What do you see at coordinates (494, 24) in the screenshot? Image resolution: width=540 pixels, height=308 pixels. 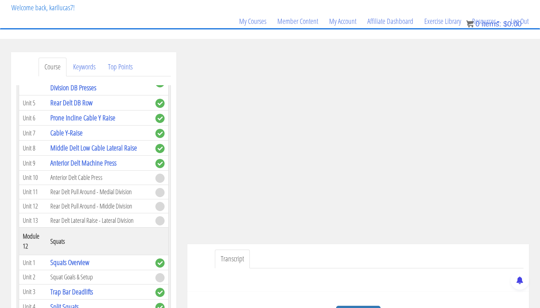 I see `a: 0 items: $0.00` at bounding box center [494, 24].